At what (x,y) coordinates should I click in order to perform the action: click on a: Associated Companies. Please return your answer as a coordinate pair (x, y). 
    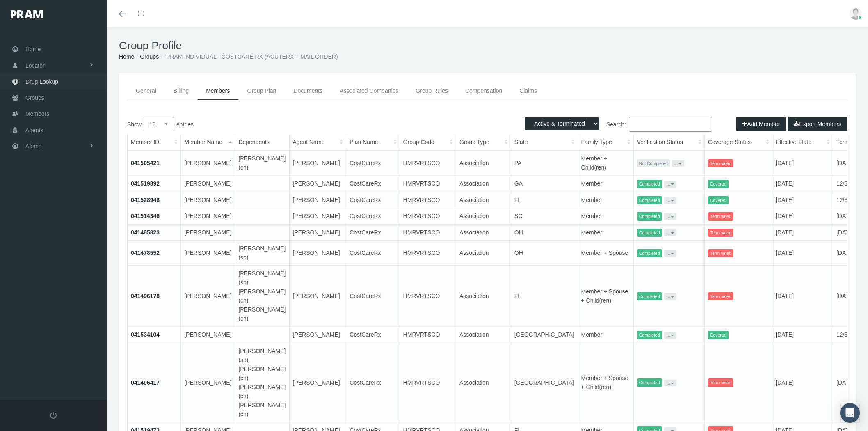
    Looking at the image, I should click on (369, 91).